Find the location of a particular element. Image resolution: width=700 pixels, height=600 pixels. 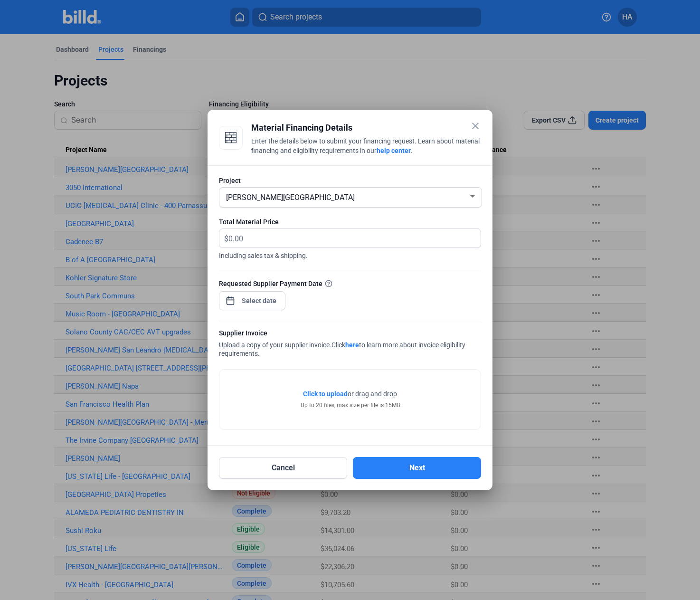

div: Requested Supplier Payment Date is located at coordinates (350, 283).